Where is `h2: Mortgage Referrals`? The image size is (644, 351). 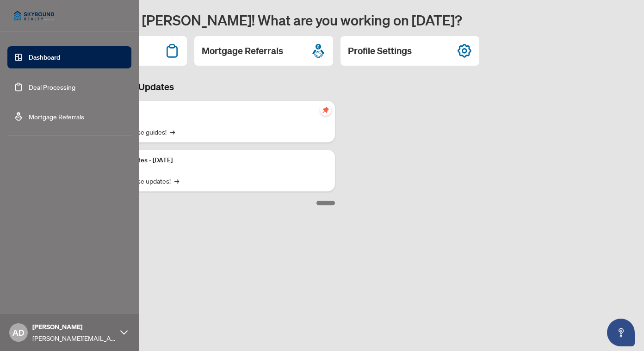 h2: Mortgage Referrals is located at coordinates (243, 51).